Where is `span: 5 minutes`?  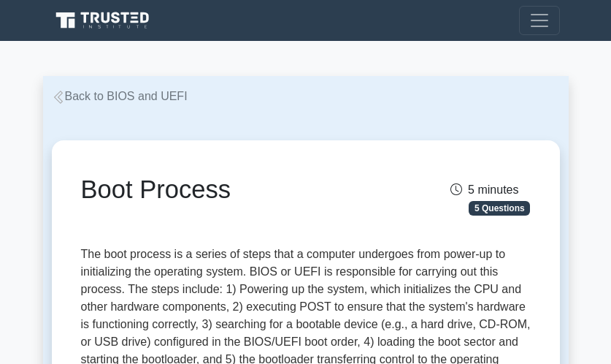
span: 5 minutes is located at coordinates (485, 189).